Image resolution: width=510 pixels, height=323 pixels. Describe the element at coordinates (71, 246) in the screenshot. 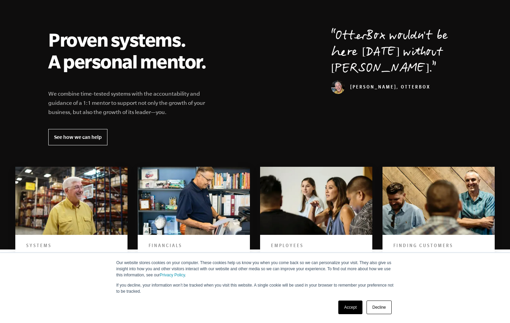

I see `h6: Systems` at that location.